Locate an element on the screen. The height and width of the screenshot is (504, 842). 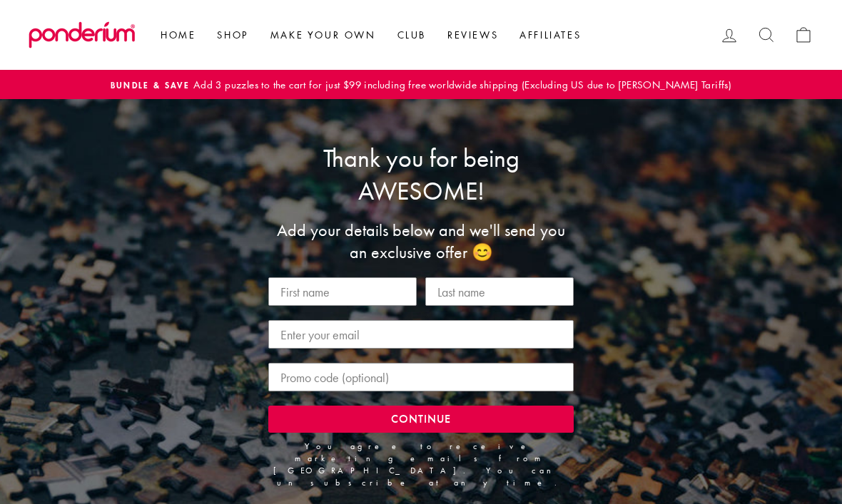
span: Add 3 puzzles to the cart for just $99 including free worldwide shipping (Excluding US due to [PE... is located at coordinates (460, 84).